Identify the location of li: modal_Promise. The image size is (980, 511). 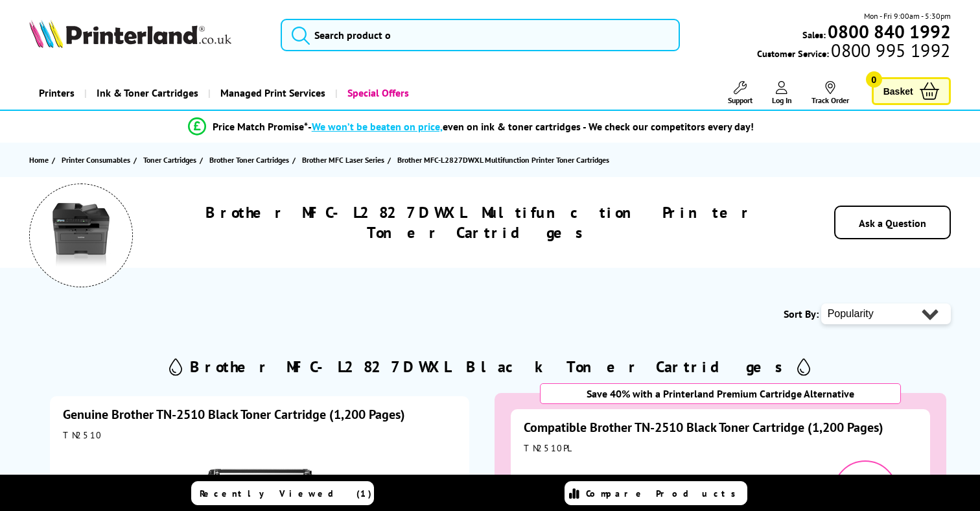
(471, 127).